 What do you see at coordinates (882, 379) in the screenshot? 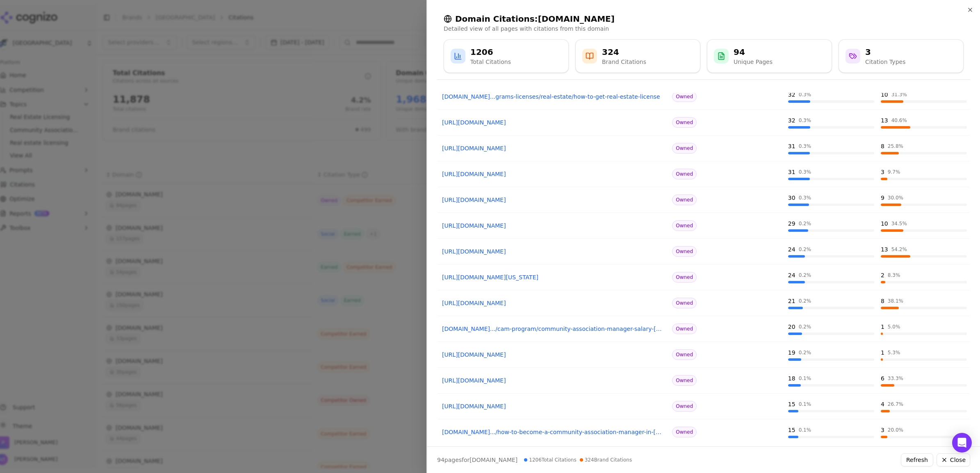
I see `div: 6` at bounding box center [882, 379].